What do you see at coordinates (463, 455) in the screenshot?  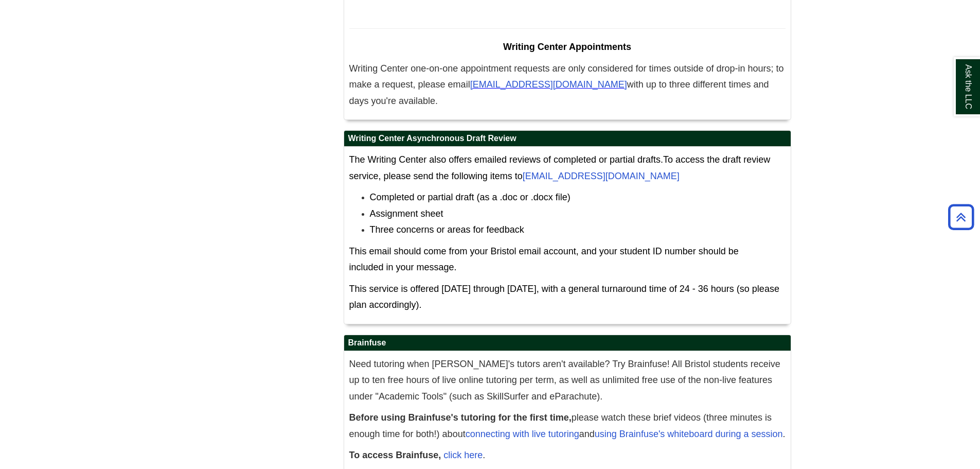 I see `a: click here` at bounding box center [463, 455].